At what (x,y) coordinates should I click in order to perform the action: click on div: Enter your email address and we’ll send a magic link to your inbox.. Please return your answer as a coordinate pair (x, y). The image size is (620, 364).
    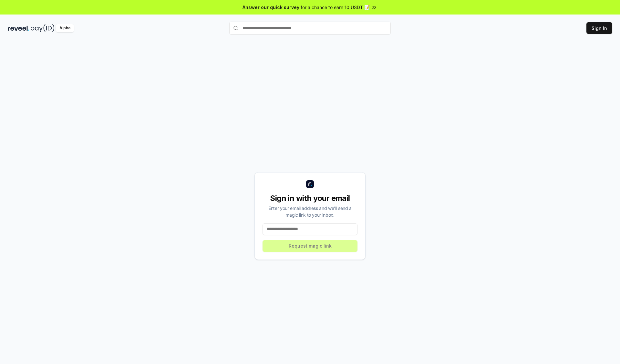
    Looking at the image, I should click on (310, 211).